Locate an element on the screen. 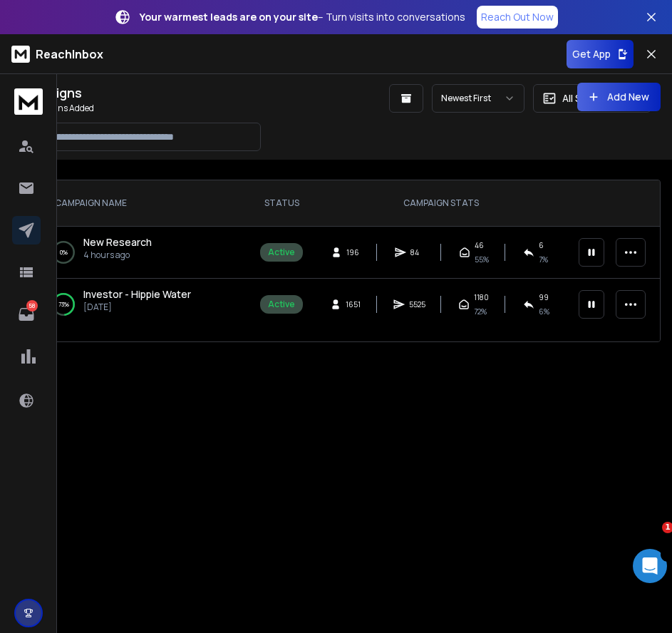 The width and height of the screenshot is (672, 633). p: 4 hours ago is located at coordinates (117, 255).